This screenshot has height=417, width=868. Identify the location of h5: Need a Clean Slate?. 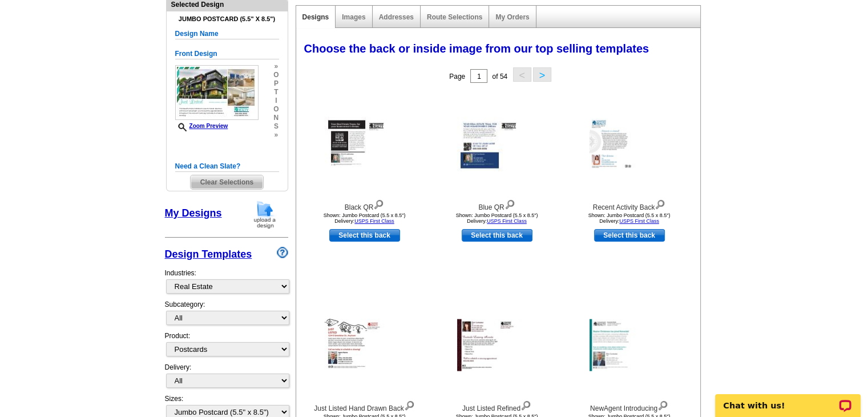
(227, 166).